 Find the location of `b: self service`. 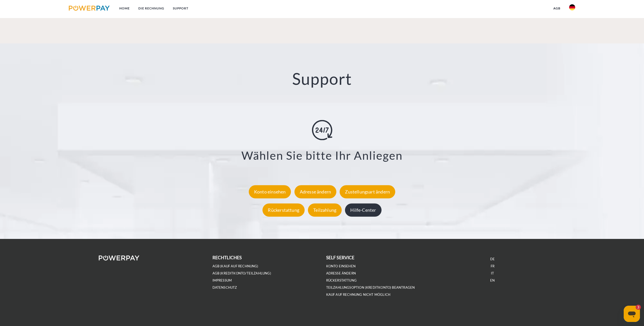

b: self service is located at coordinates (341, 258).